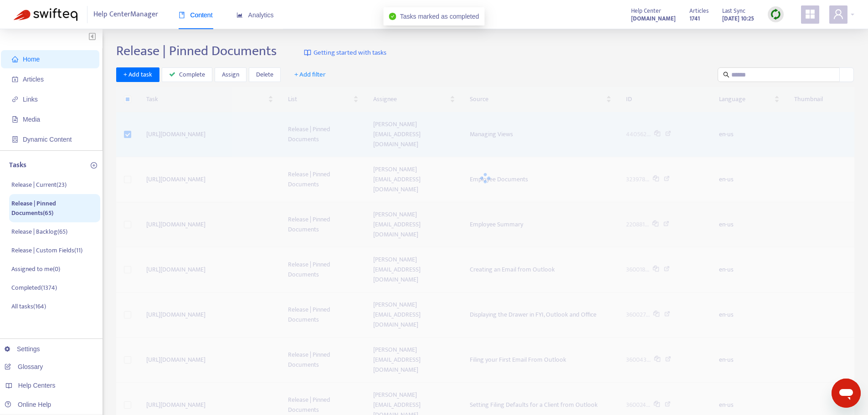  What do you see at coordinates (349, 53) in the screenshot?
I see `span: Getting started with tasks` at bounding box center [349, 53].